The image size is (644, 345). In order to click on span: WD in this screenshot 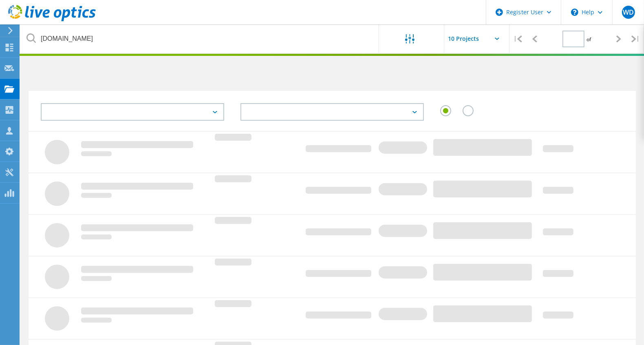, I will do `click(628, 12)`.